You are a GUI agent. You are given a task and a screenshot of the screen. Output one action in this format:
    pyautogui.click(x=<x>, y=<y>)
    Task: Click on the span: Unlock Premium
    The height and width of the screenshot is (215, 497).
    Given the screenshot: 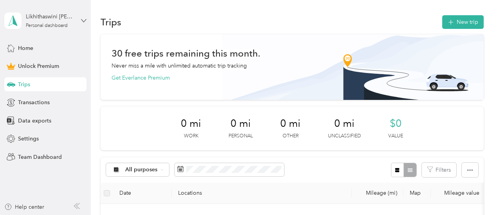 What is the action you would take?
    pyautogui.click(x=38, y=66)
    